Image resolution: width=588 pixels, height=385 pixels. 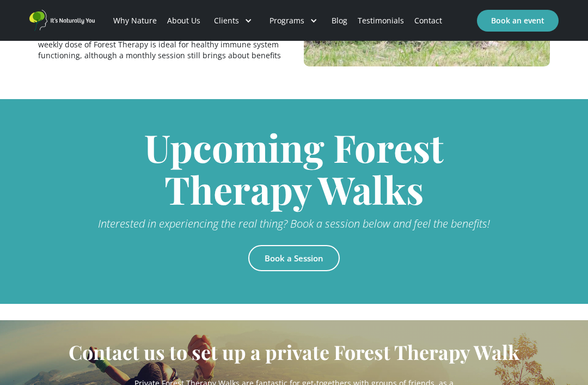 I want to click on a: Contact, so click(x=429, y=21).